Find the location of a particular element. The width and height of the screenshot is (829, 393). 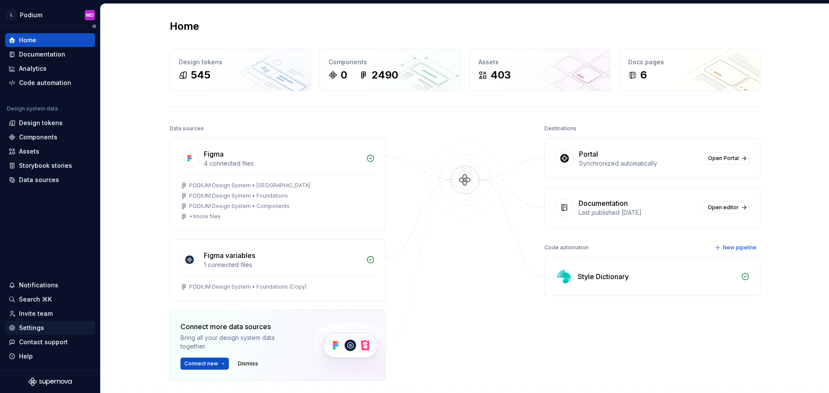

div: Connect new is located at coordinates (205, 364).